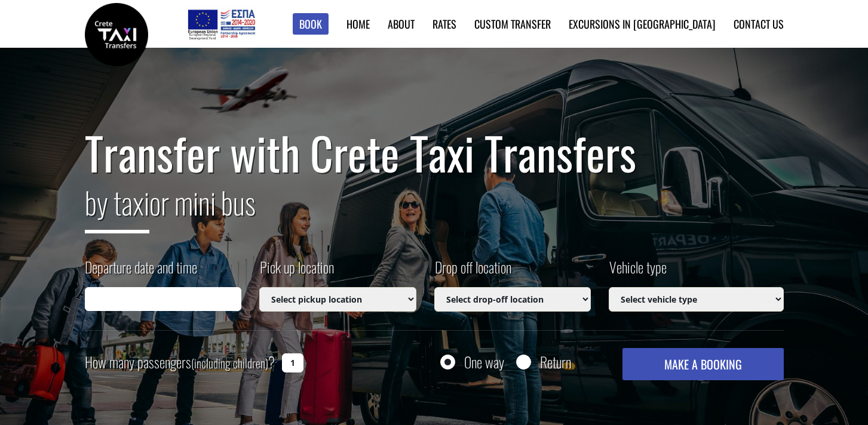 Image resolution: width=868 pixels, height=425 pixels. Describe the element at coordinates (638, 271) in the screenshot. I see `label: Vehicle type` at that location.